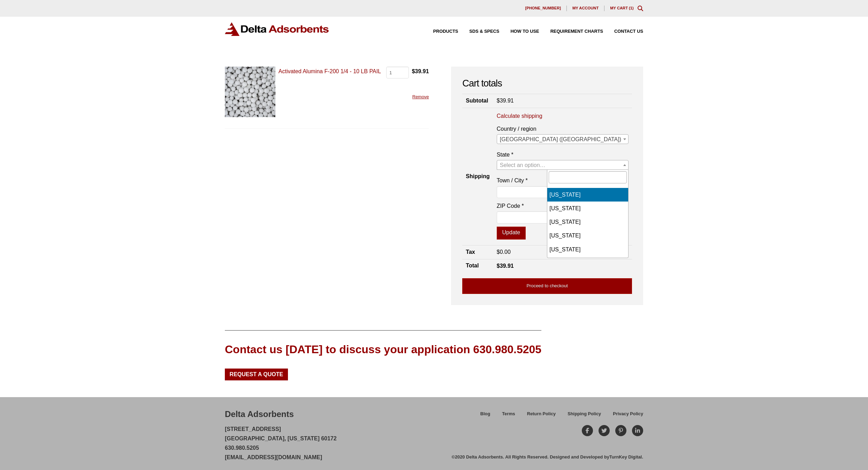 Image resolution: width=868 pixels, height=470 pixels. What do you see at coordinates (478, 101) in the screenshot?
I see `th: Subtotal` at bounding box center [478, 101].